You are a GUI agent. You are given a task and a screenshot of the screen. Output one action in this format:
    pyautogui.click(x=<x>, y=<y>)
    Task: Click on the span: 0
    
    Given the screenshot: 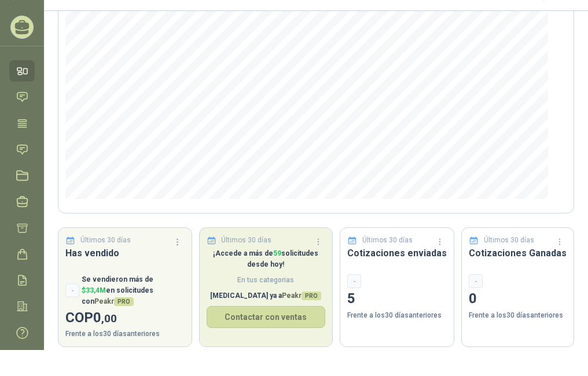 What is the action you would take?
    pyautogui.click(x=105, y=318)
    